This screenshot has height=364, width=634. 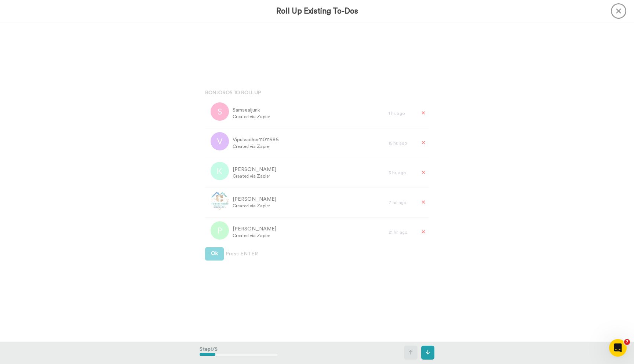 What do you see at coordinates (239, 353) in the screenshot?
I see `div: Step 1 / 5` at bounding box center [239, 353].